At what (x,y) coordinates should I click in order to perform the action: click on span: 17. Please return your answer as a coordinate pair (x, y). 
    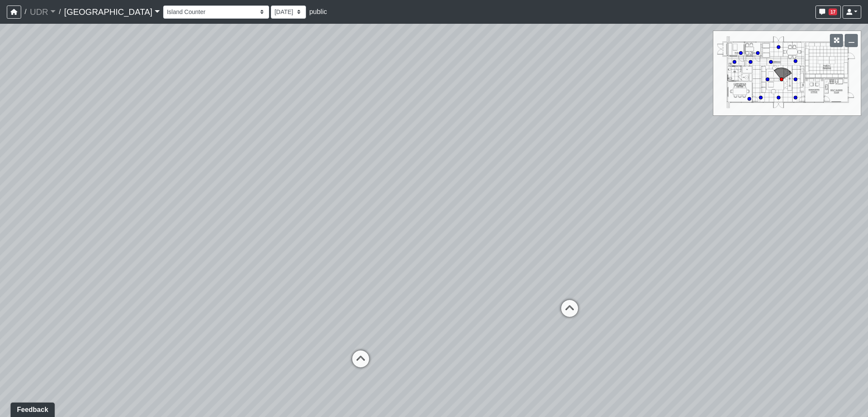
    Looking at the image, I should click on (833, 12).